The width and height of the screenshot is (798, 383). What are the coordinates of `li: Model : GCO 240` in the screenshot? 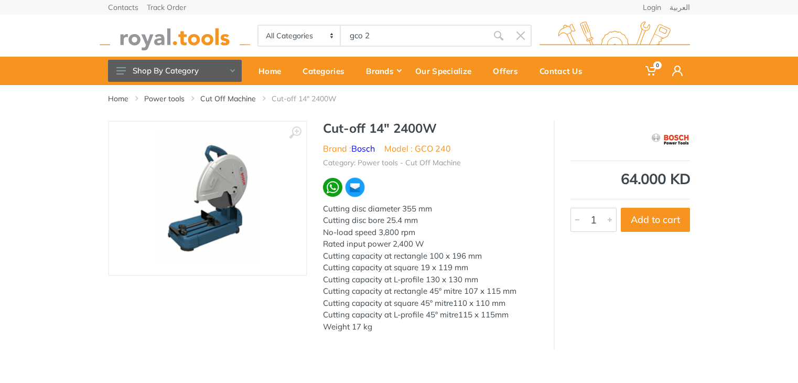 It's located at (418, 148).